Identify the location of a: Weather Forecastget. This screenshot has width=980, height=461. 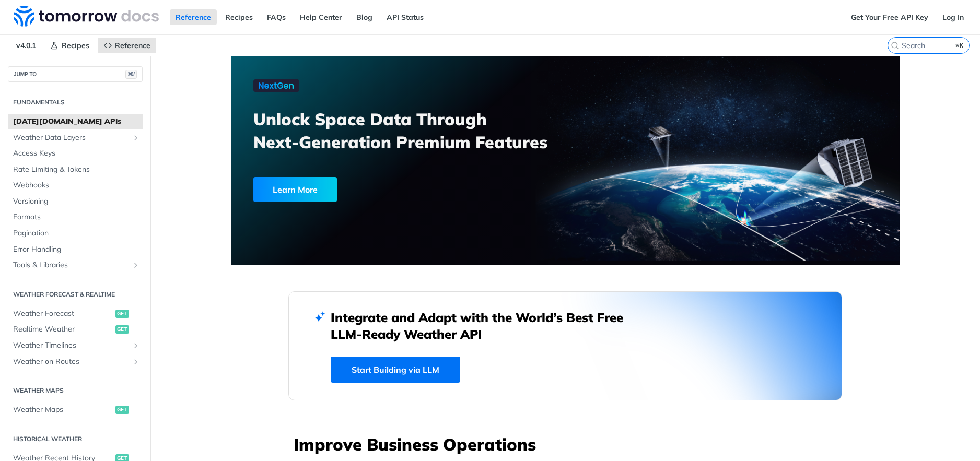
(75, 314).